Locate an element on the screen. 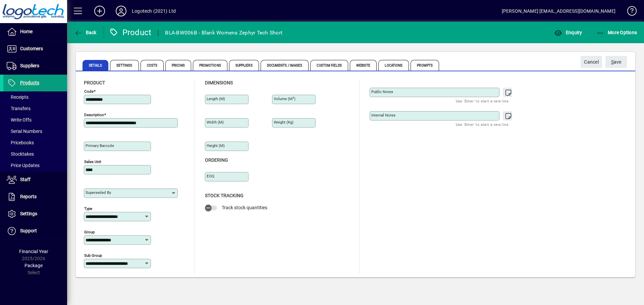  a: Write Offs is located at coordinates (35, 120).